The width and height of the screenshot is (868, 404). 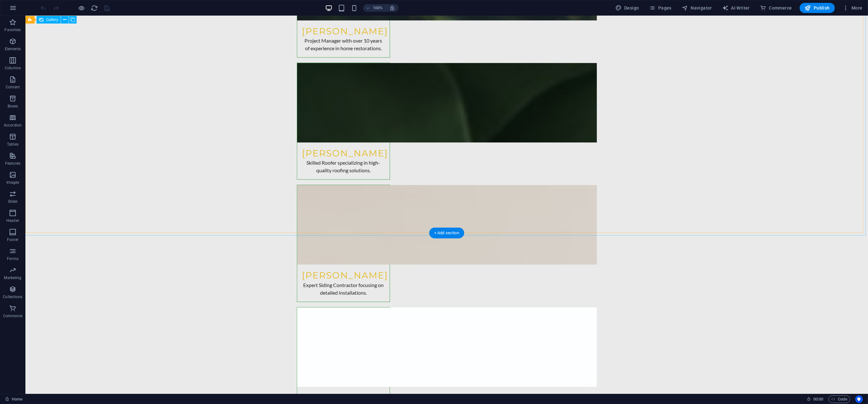 What do you see at coordinates (12, 259) in the screenshot?
I see `p: Forms` at bounding box center [12, 259].